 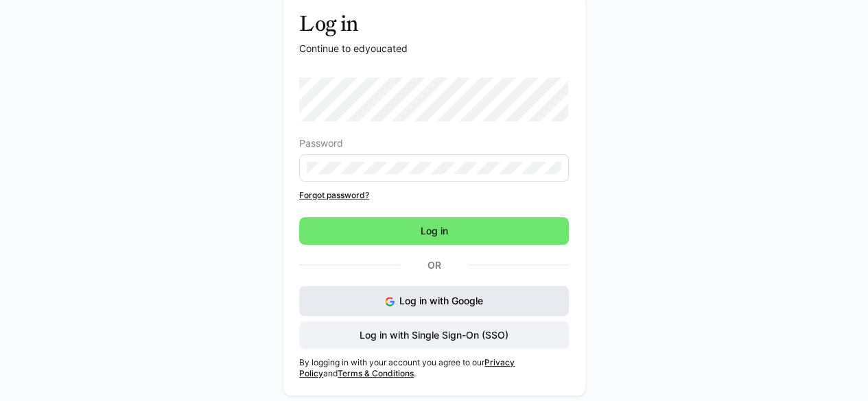 I want to click on span: Log in, so click(x=434, y=231).